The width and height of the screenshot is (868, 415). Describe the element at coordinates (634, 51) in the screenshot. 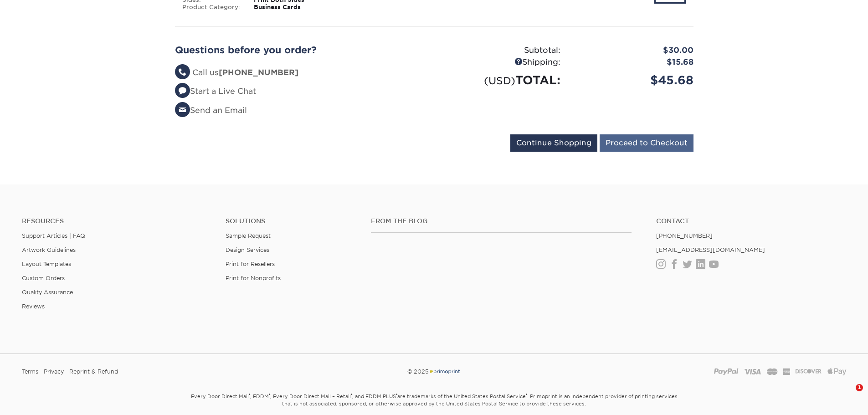

I see `div: $30.00` at that location.